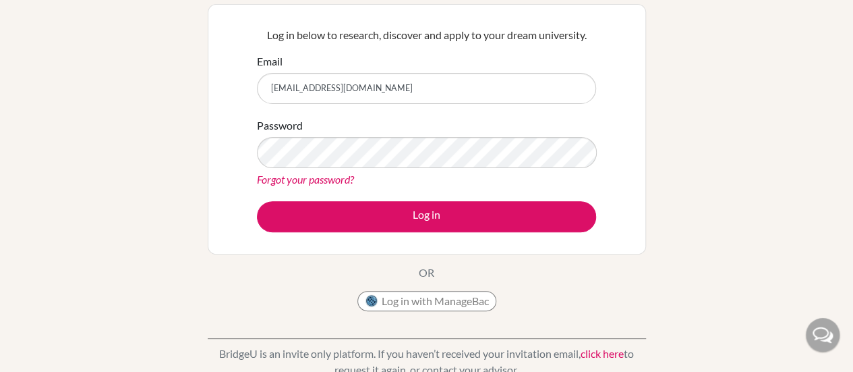  What do you see at coordinates (426, 216) in the screenshot?
I see `button: Log in` at bounding box center [426, 216].